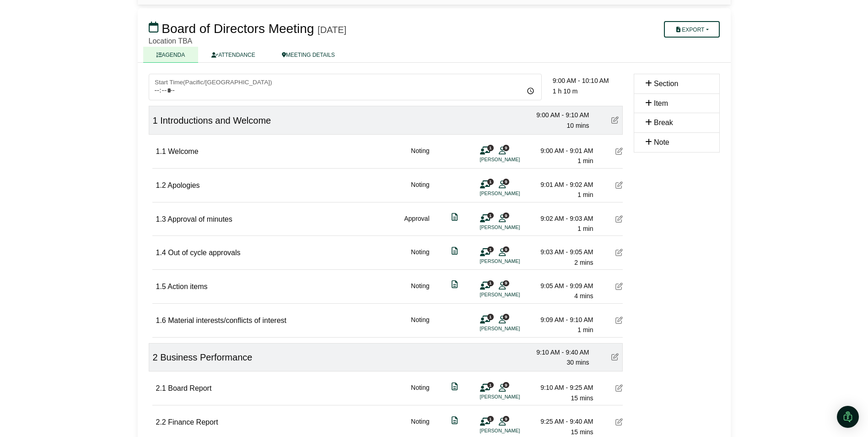 The width and height of the screenshot is (868, 437). What do you see at coordinates (583, 262) in the screenshot?
I see `span: 2 mins` at bounding box center [583, 262].